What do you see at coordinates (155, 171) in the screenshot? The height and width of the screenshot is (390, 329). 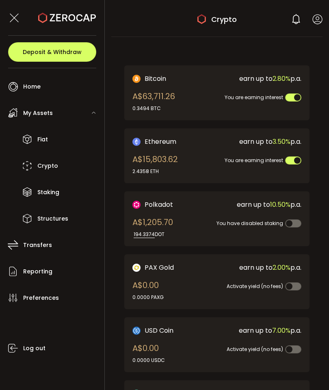 I see `div: 2.4358 ETH` at bounding box center [155, 171].